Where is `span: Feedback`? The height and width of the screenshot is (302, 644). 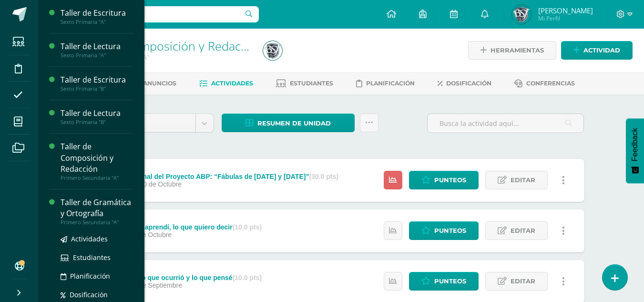
span: Feedback is located at coordinates (635, 145).